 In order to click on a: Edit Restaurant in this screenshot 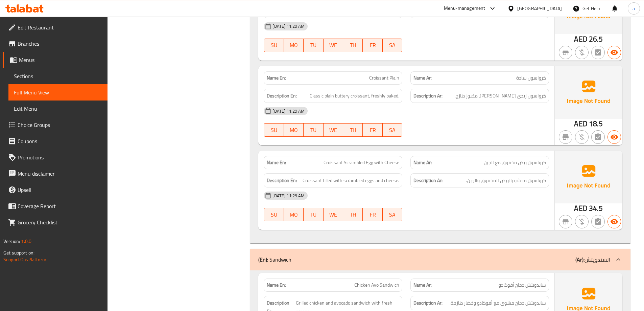, I will do `click(55, 28)`.